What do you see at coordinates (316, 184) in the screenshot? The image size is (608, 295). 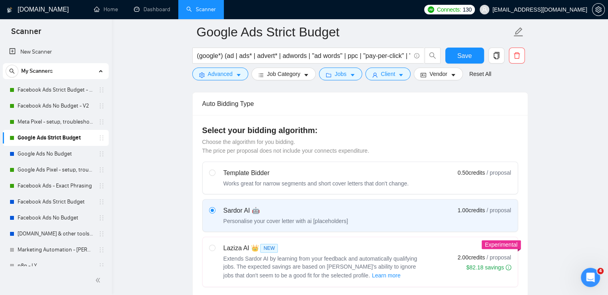 I see `div: Works great for narrow segments and short cover letters that don't change.` at bounding box center [316, 184].